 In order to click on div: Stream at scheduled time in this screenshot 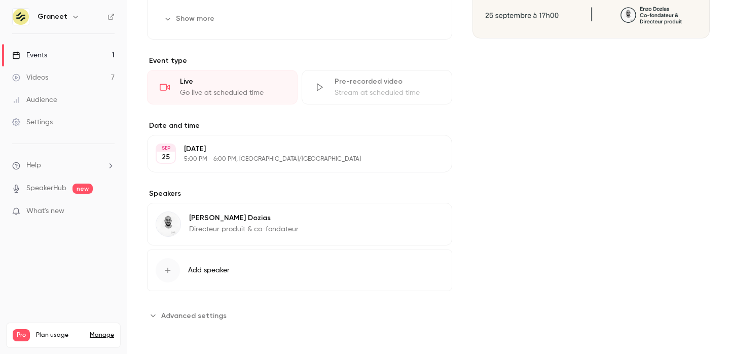, I will do `click(387, 93)`.